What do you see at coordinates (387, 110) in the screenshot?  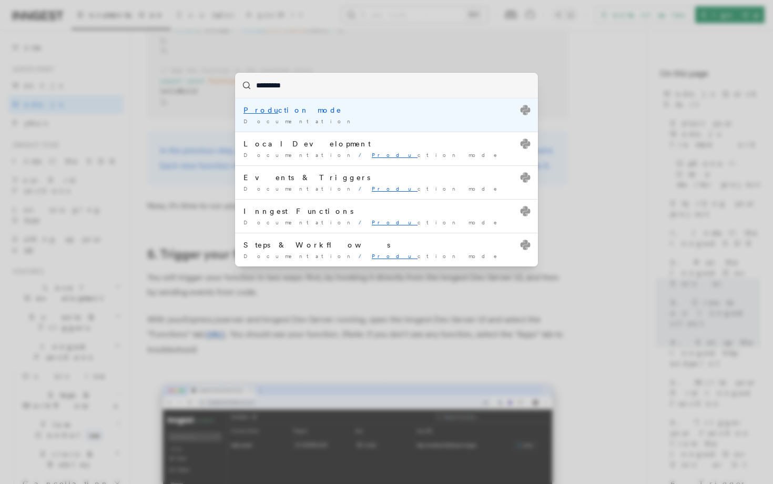 I see `div: ction mode` at bounding box center [387, 110].